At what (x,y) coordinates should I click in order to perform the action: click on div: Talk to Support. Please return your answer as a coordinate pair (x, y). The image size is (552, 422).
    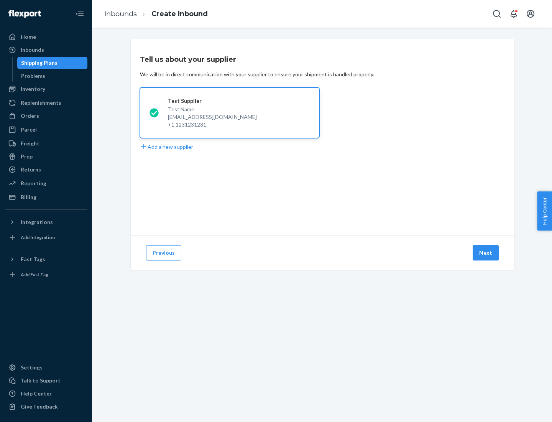
    Looking at the image, I should click on (41, 380).